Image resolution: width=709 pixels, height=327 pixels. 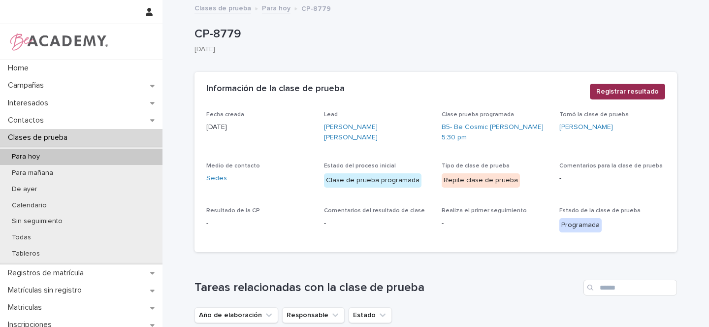 What do you see at coordinates (21, 237) in the screenshot?
I see `p: Todas` at bounding box center [21, 237].